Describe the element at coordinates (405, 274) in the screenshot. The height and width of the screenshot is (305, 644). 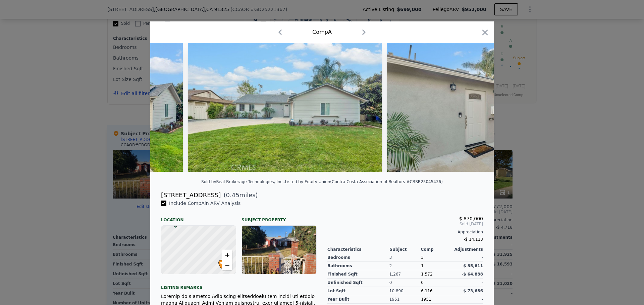
I see `div: 1,267` at that location.